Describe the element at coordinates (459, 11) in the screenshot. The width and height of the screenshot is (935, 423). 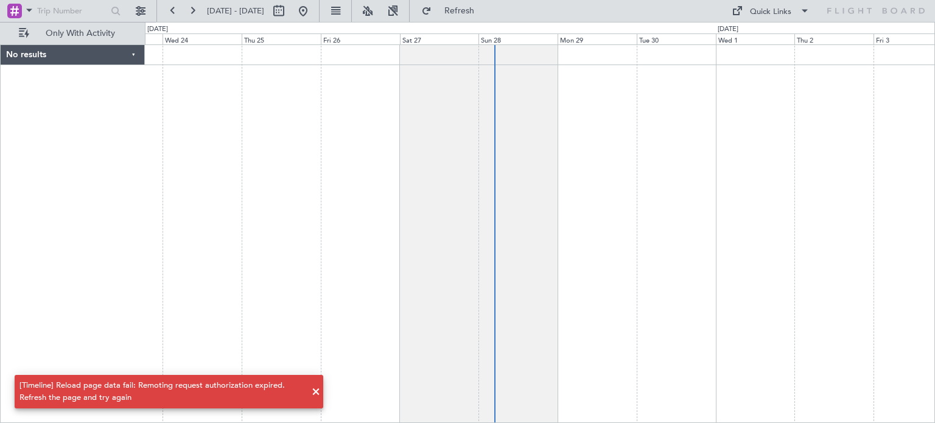
I see `span: Refresh` at that location.